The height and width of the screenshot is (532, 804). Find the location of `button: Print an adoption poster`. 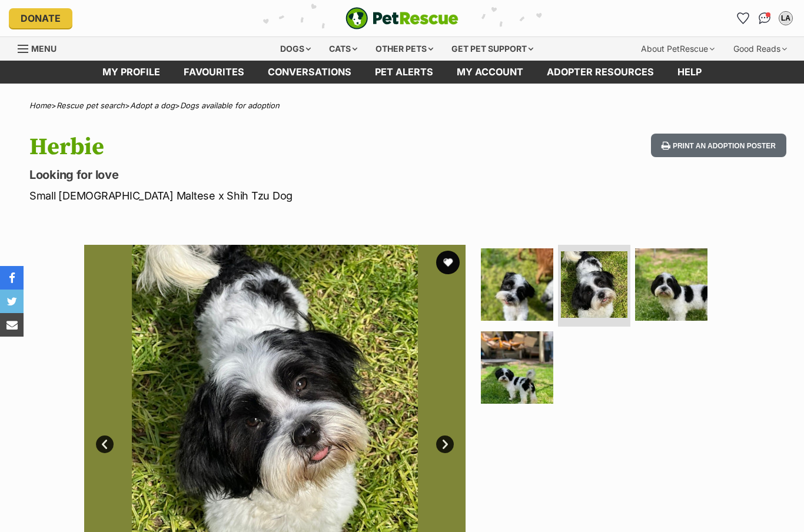

button: Print an adoption poster is located at coordinates (719, 145).